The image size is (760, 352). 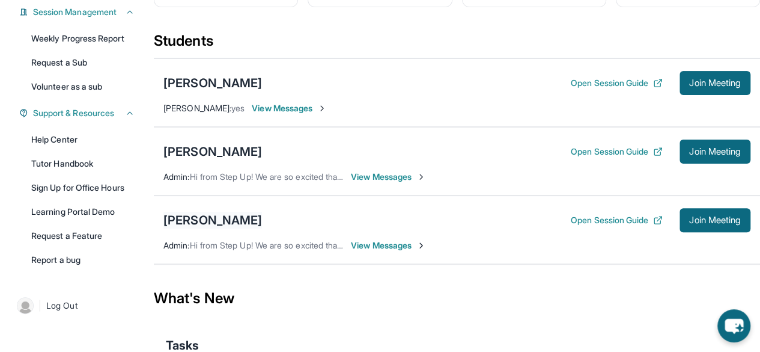 What do you see at coordinates (81, 113) in the screenshot?
I see `button: Support & Resources` at bounding box center [81, 113].